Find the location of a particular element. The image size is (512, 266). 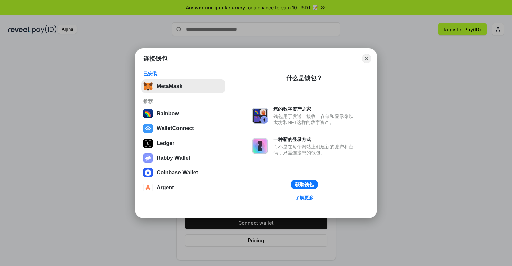

div: Argent is located at coordinates (165, 187).